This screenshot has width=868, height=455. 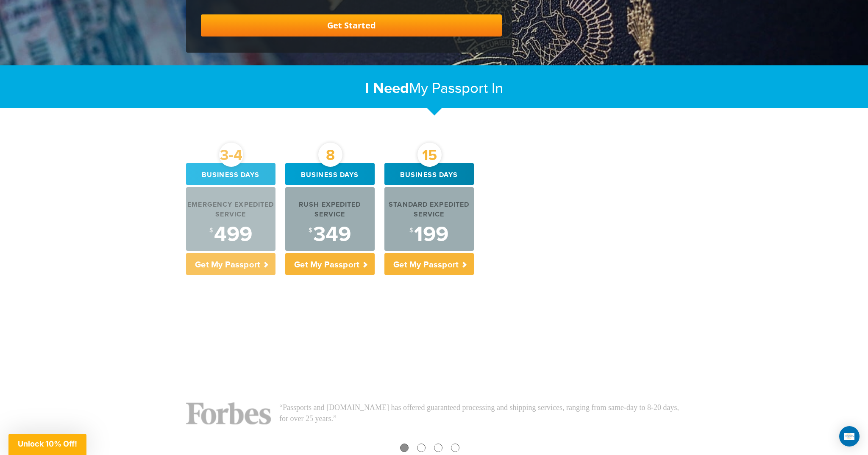 I want to click on a: 3-4 Business days Emergency Expedited Service $499 Get My Passport, so click(x=231, y=219).